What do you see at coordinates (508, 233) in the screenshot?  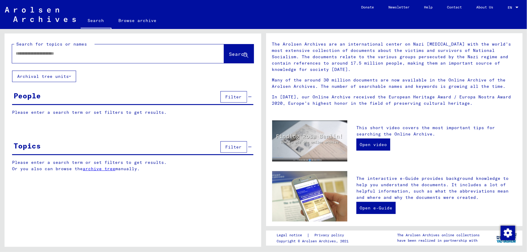 I see `img: Change consent` at bounding box center [508, 233].